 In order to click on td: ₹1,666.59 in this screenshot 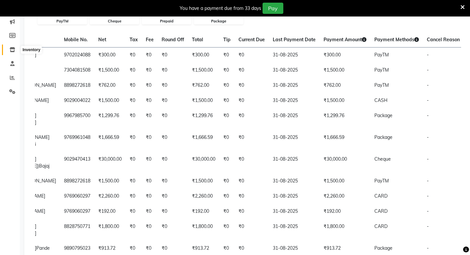, I will do `click(204, 141)`.